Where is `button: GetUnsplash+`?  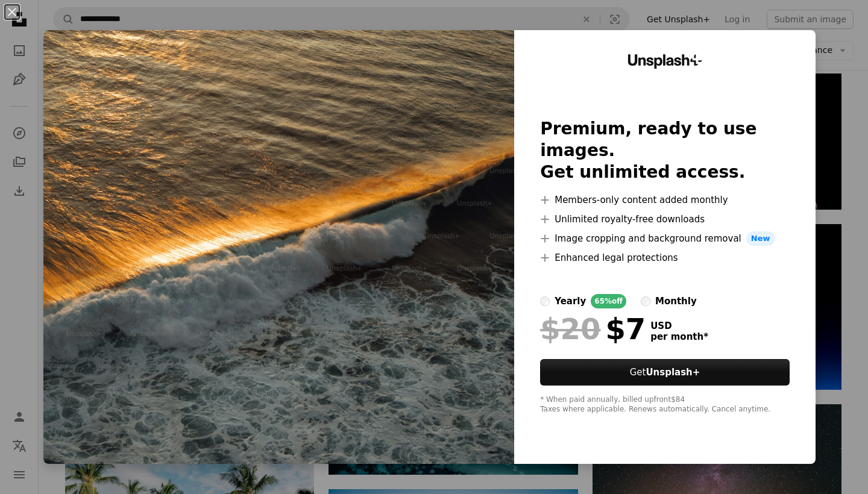 button: GetUnsplash+ is located at coordinates (665, 372).